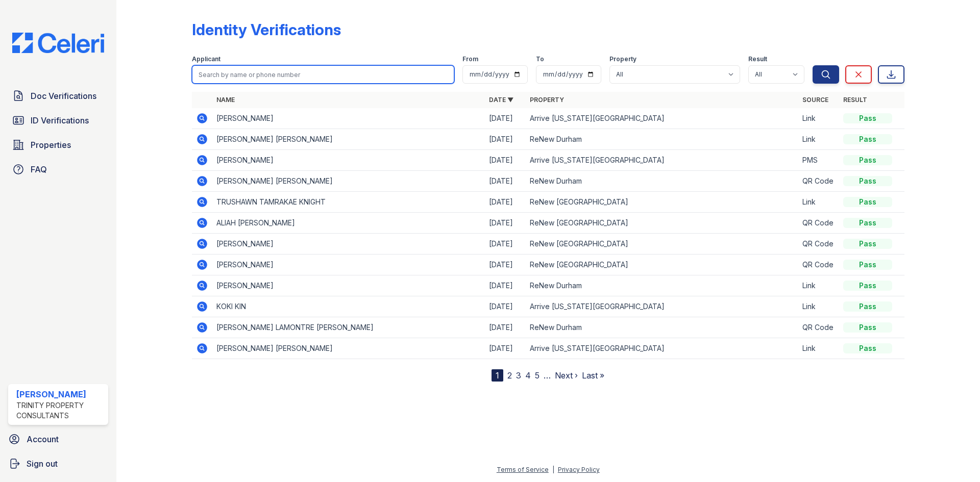 The image size is (980, 482). What do you see at coordinates (815, 100) in the screenshot?
I see `a: Source` at bounding box center [815, 100].